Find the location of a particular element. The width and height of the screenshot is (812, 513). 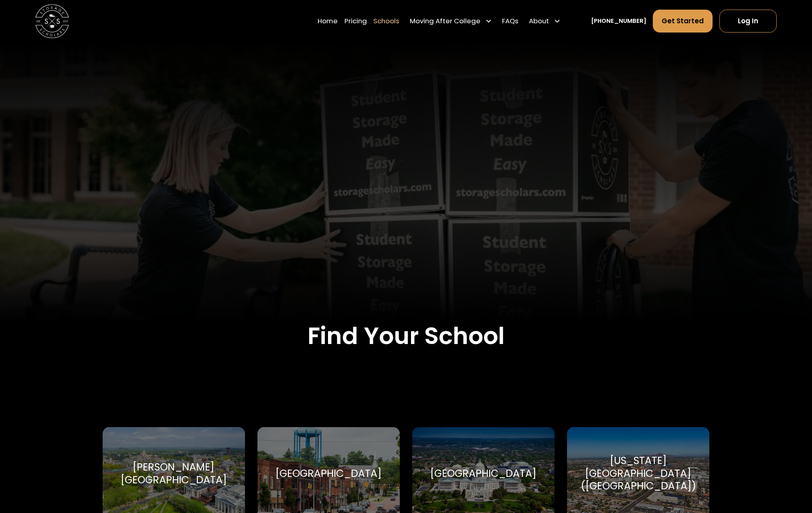

div: Moving After College is located at coordinates (445, 21).